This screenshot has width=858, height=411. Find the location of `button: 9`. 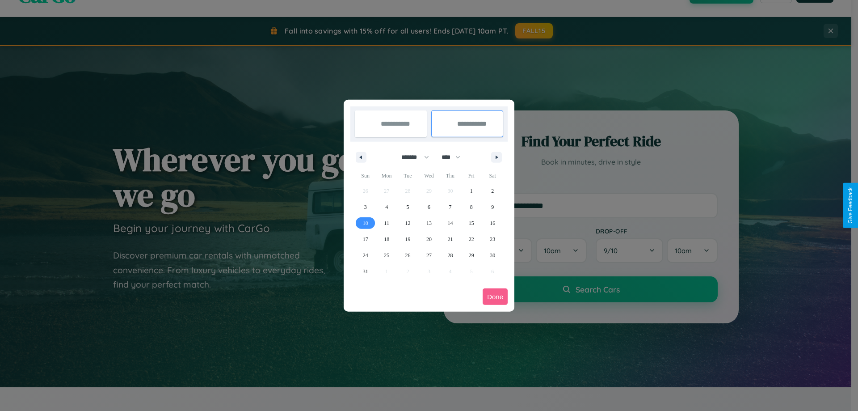

button: 9 is located at coordinates (492, 207).